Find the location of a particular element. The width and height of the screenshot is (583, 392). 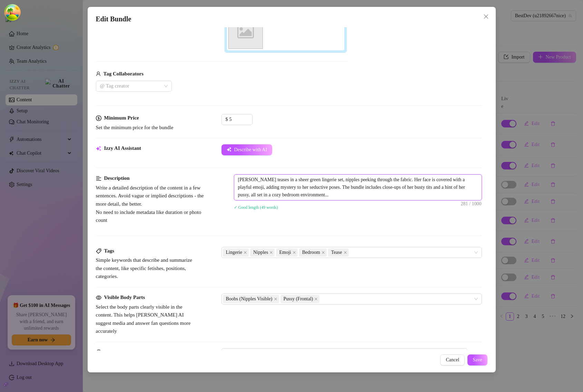

span: Set the minimum price for the bundle is located at coordinates (135, 128).